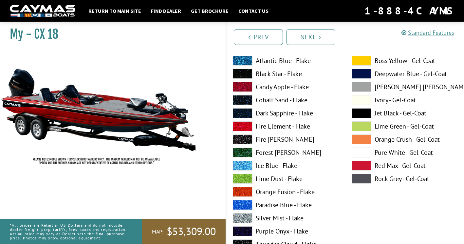 This screenshot has width=464, height=244. I want to click on label: Jet Black - Gel-Coat, so click(405, 113).